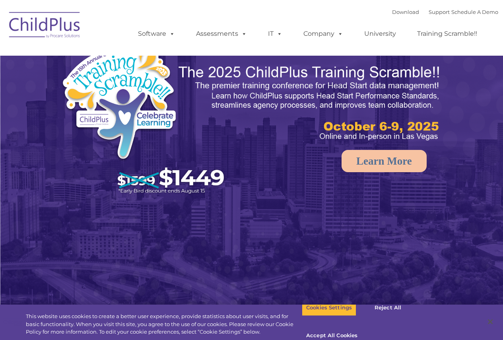 This screenshot has height=340, width=503. I want to click on a: Company, so click(324, 34).